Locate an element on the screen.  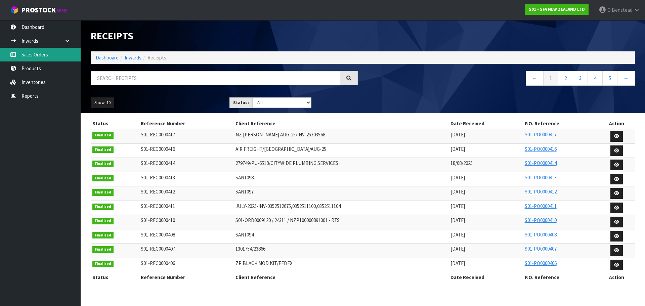
button: Show: 10 is located at coordinates (102, 103).